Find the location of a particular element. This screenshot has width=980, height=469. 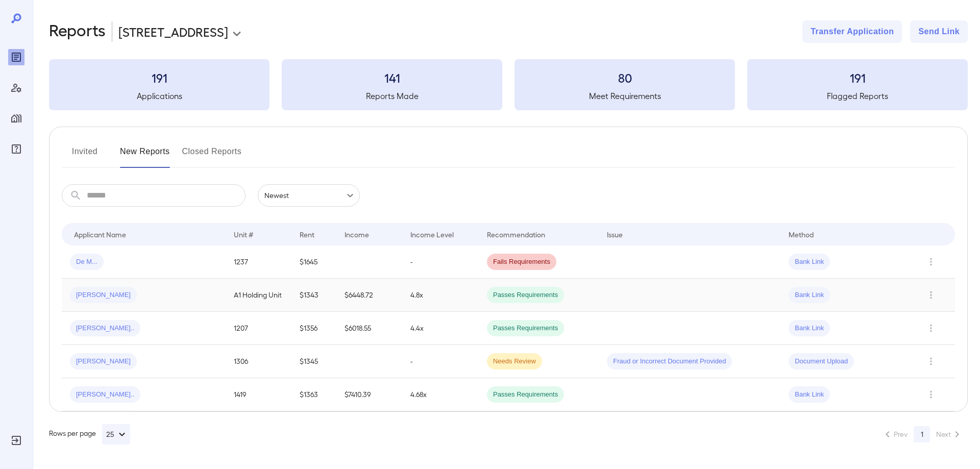

h5: Meet Requirements is located at coordinates (625, 96).